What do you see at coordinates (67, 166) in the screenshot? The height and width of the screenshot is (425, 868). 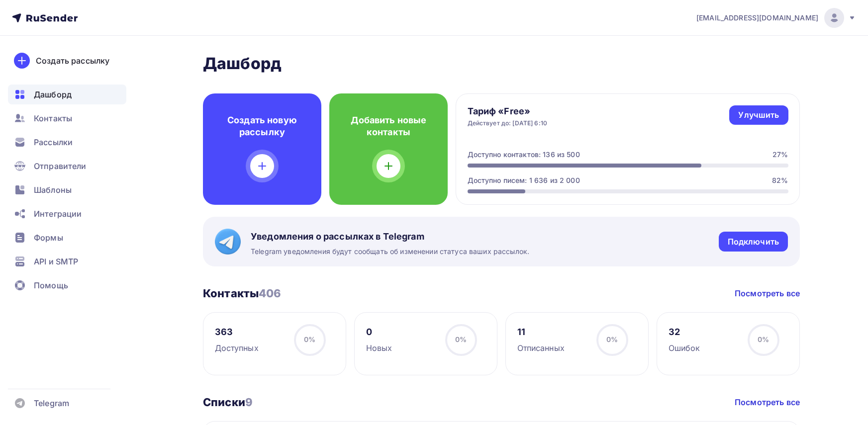 I see `a: Отправители` at bounding box center [67, 166].